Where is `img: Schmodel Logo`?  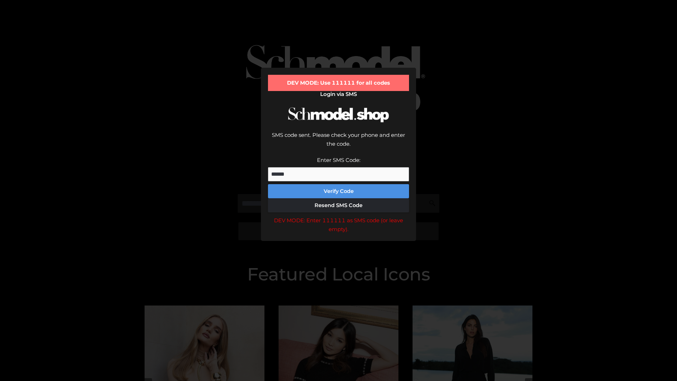 img: Schmodel Logo is located at coordinates (338, 115).